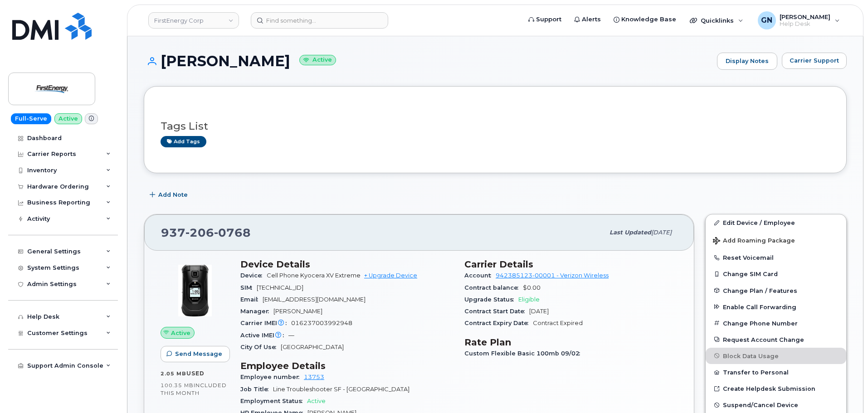 This screenshot has width=868, height=413. I want to click on span: Contract Expiry Date, so click(498, 323).